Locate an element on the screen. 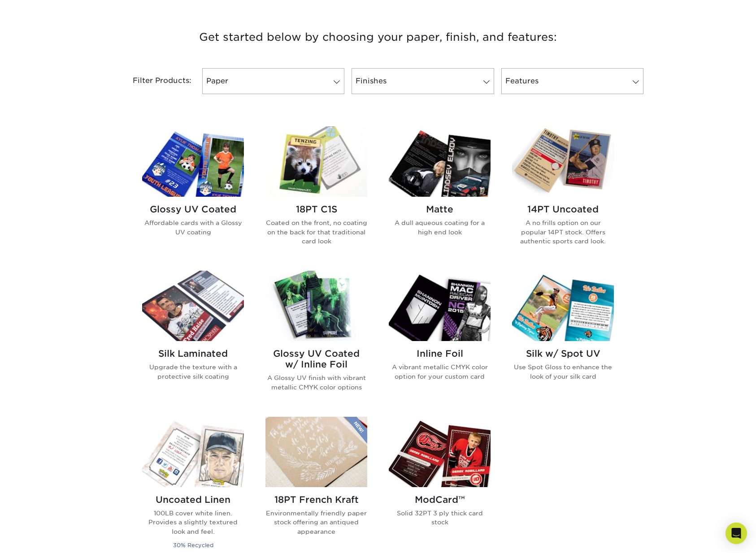 Image resolution: width=756 pixels, height=553 pixels. p: Solid 32PT 3 ply thick card stock is located at coordinates (439, 518).